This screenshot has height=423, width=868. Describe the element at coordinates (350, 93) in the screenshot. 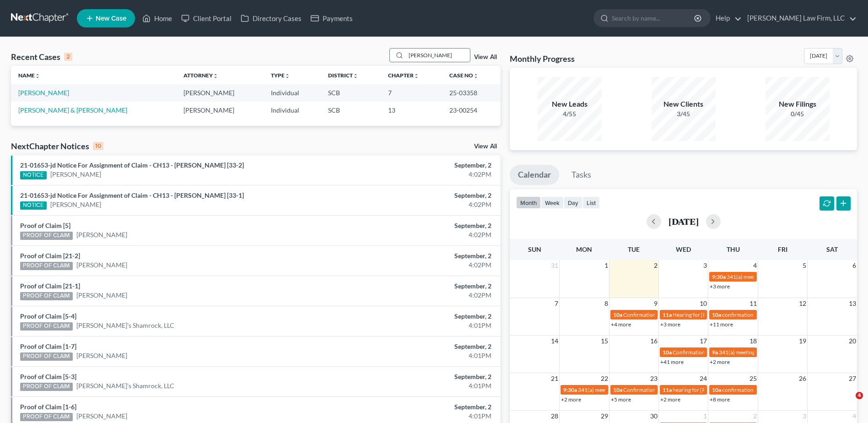

I see `td: SCB` at that location.